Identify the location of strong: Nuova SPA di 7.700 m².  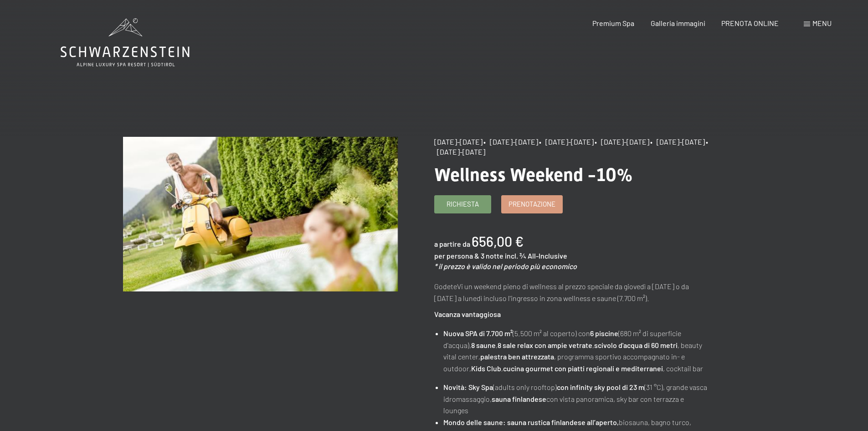
(478, 333).